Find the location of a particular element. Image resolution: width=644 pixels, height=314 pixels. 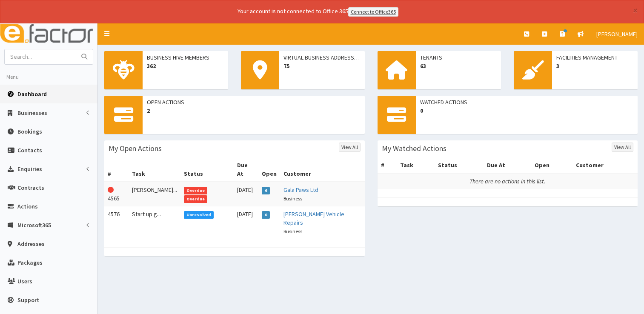

span: Business Hive Members is located at coordinates (185, 57).